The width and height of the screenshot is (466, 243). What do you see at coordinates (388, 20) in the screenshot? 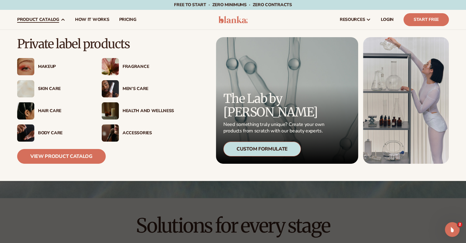
I see `a: LOGIN` at bounding box center [388, 20].